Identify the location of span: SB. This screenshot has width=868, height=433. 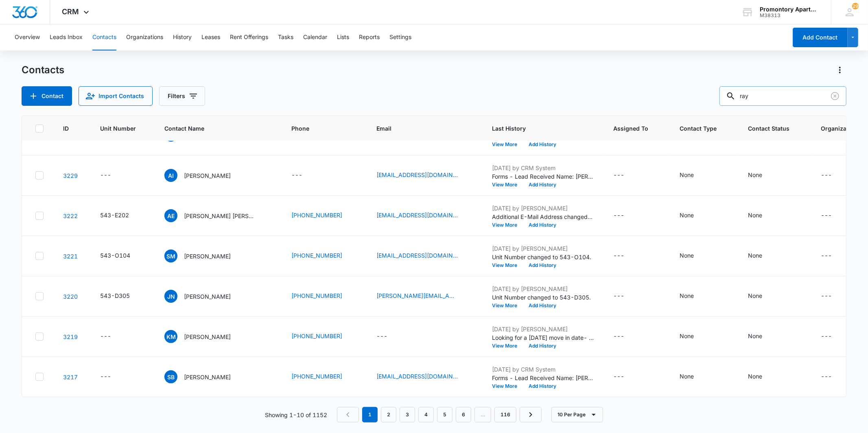
(171, 377).